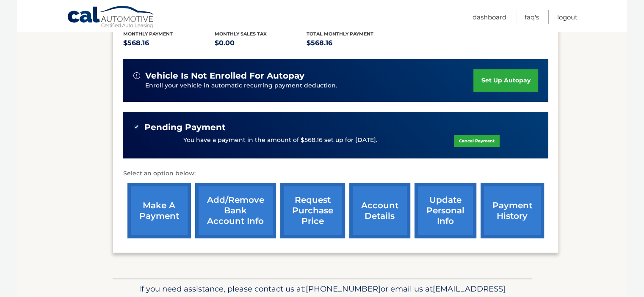  I want to click on p: Select an option below:, so click(336, 174).